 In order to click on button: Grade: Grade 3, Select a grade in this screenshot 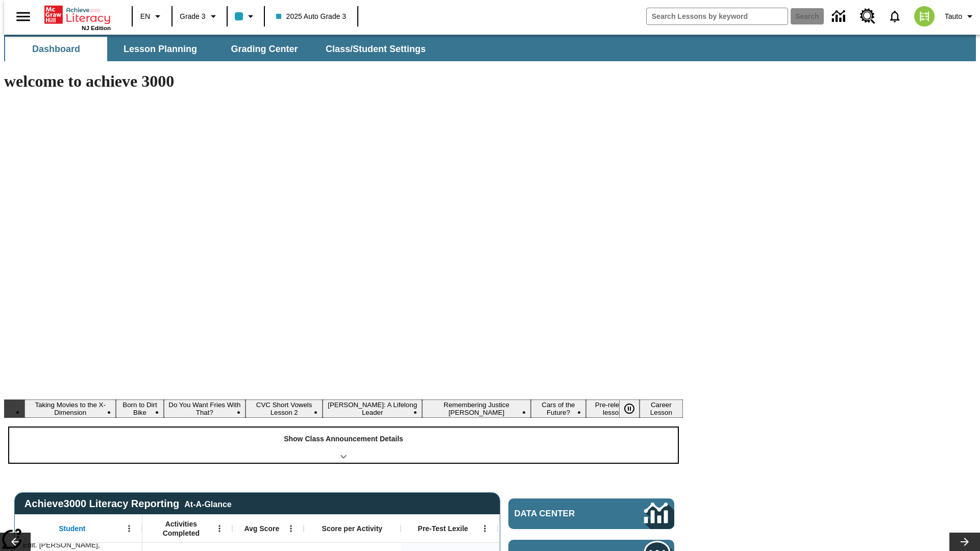, I will do `click(199, 16)`.